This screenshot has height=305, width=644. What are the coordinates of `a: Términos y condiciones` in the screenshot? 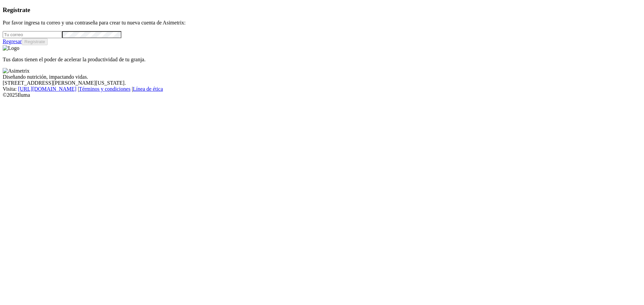 It's located at (104, 89).